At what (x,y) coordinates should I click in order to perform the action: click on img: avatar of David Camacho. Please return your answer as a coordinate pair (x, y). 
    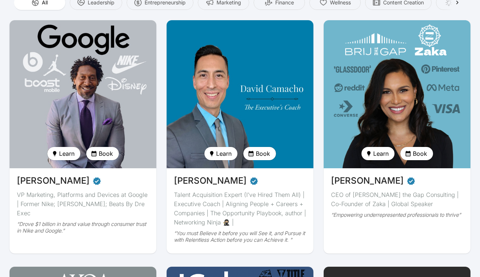
    Looking at the image, I should click on (240, 94).